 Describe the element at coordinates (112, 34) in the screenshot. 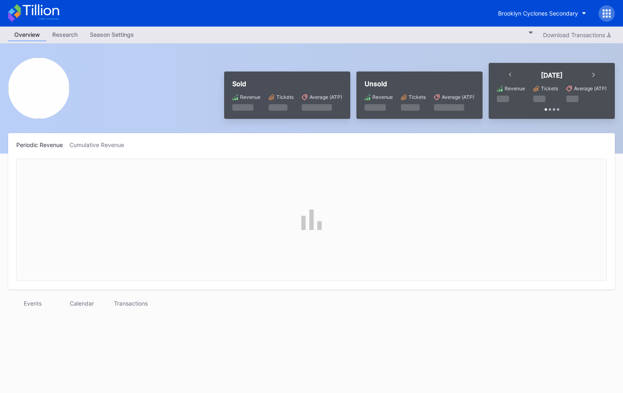

I see `div: Season Settings` at that location.